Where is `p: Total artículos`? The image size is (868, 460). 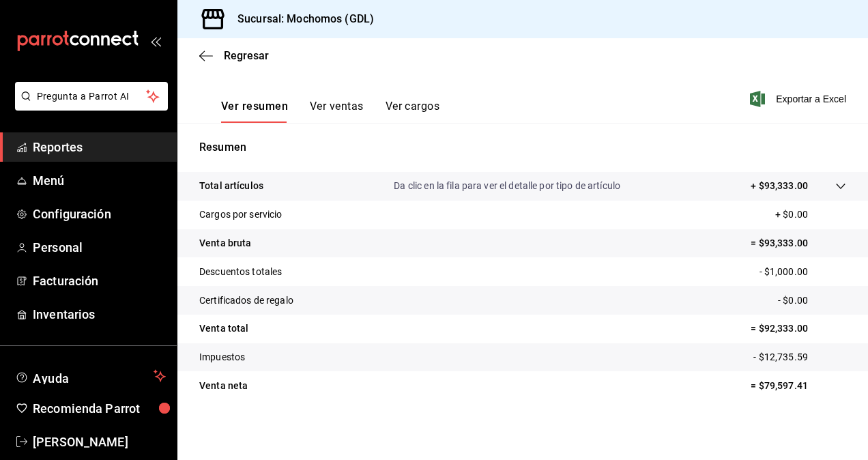
p: Total artículos is located at coordinates (232, 186).